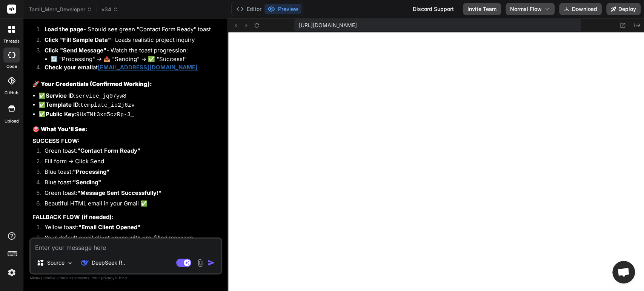 Image resolution: width=644 pixels, height=291 pixels. Describe the element at coordinates (64, 29) in the screenshot. I see `strong: Load the page` at that location.